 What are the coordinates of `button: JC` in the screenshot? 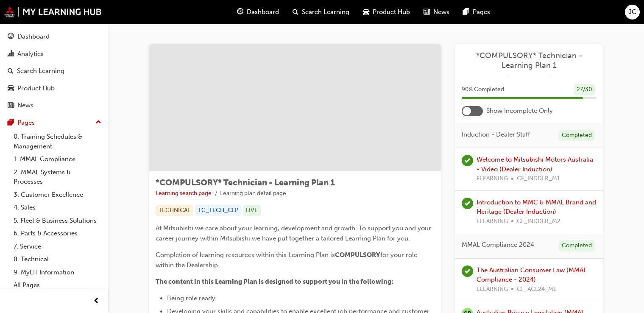 It's located at (632, 12).